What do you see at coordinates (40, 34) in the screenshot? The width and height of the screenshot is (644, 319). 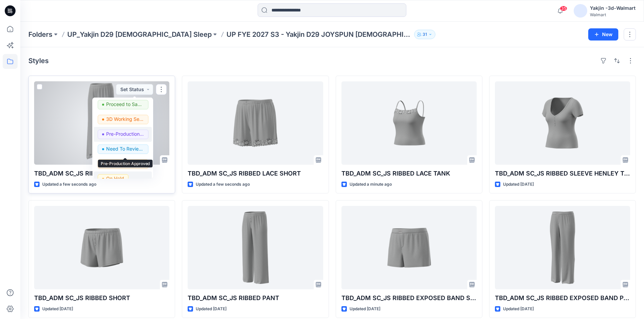 I see `a: Folders` at bounding box center [40, 34].